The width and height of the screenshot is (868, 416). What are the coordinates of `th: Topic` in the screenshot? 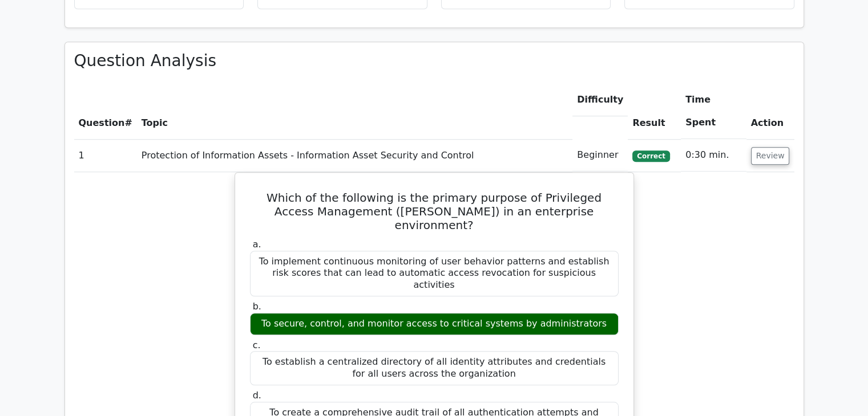 It's located at (354, 111).